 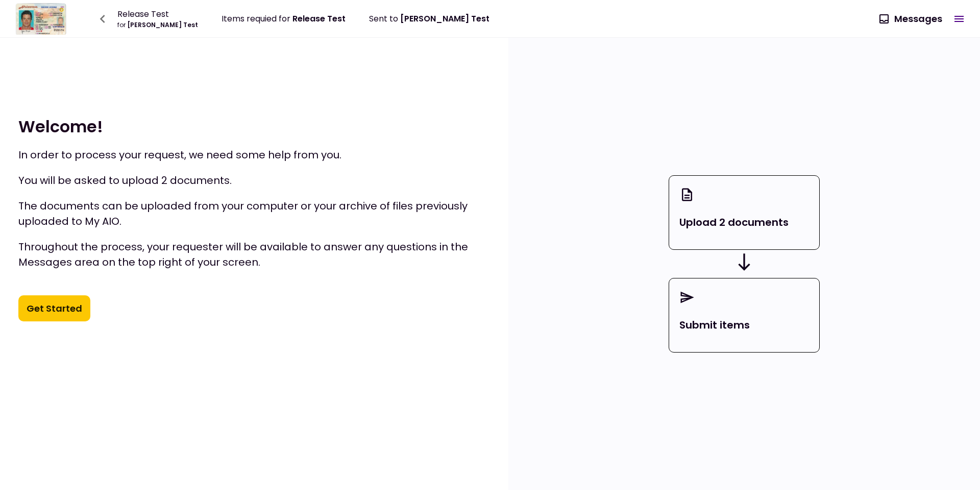 What do you see at coordinates (254, 214) in the screenshot?
I see `p: The documents can be uploaded from your computer or your archive of files previously uploaded to ...` at bounding box center [254, 214].